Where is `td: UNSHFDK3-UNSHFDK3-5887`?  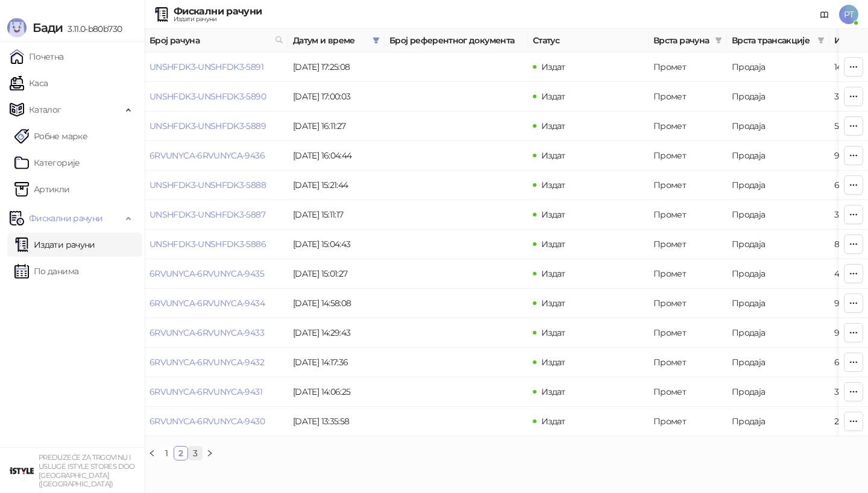 td: UNSHFDK3-UNSHFDK3-5887 is located at coordinates (216, 214).